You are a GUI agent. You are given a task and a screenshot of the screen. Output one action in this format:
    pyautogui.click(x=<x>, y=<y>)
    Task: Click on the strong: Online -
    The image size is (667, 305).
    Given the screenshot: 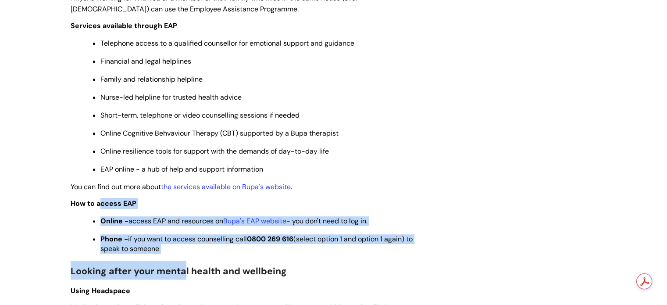 What is the action you would take?
    pyautogui.click(x=114, y=220)
    